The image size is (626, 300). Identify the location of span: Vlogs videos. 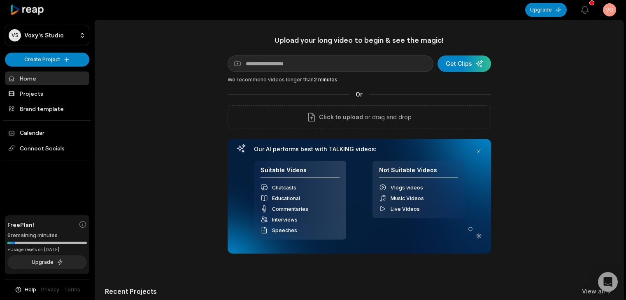
(407, 188).